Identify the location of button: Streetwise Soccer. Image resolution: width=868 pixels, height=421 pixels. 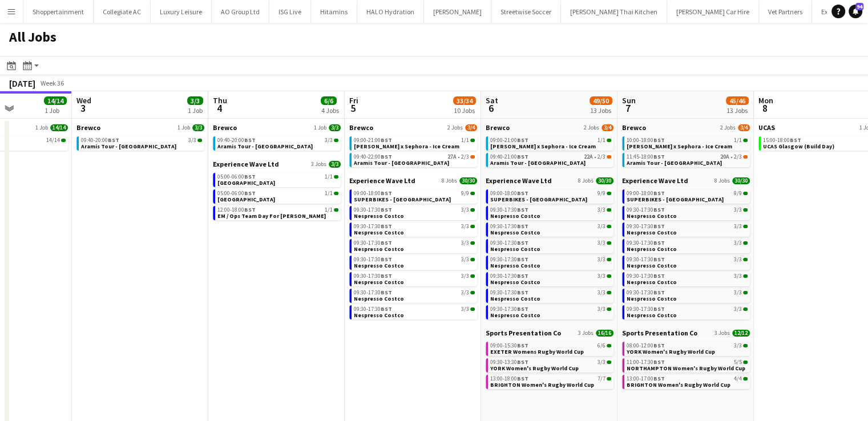
(526, 11).